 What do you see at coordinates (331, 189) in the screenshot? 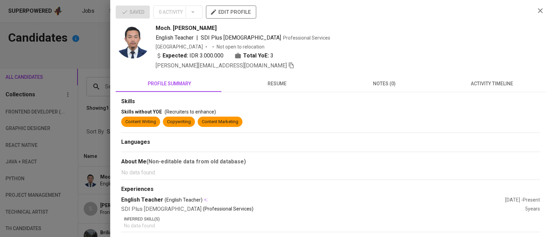
I see `div: Experiences` at bounding box center [331, 189].